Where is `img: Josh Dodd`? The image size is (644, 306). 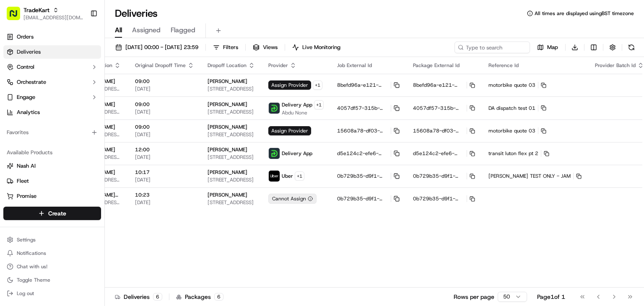 img: Josh Dodd is located at coordinates (15, 128).